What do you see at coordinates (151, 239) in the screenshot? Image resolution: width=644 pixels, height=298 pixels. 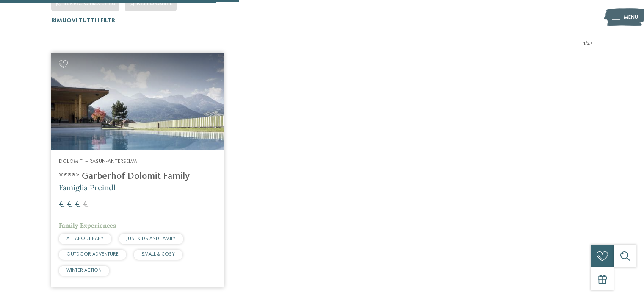 I see `span: JUST KIDS AND FAMILY` at bounding box center [151, 239].